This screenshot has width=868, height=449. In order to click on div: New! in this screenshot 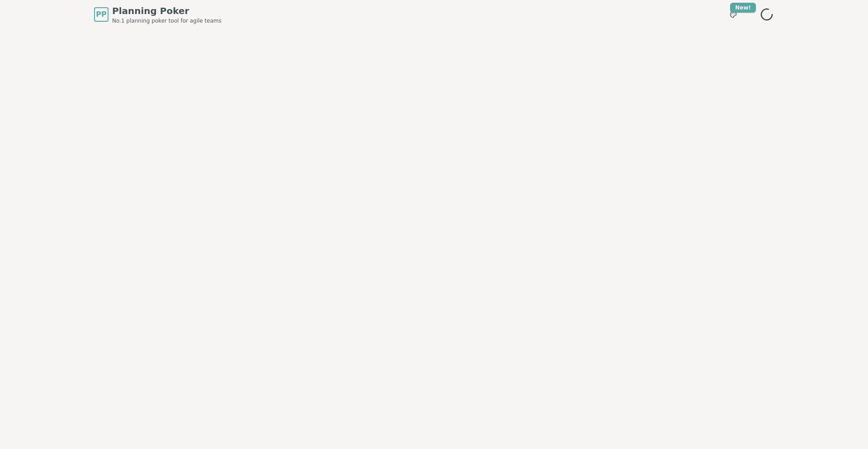, I will do `click(743, 7)`.